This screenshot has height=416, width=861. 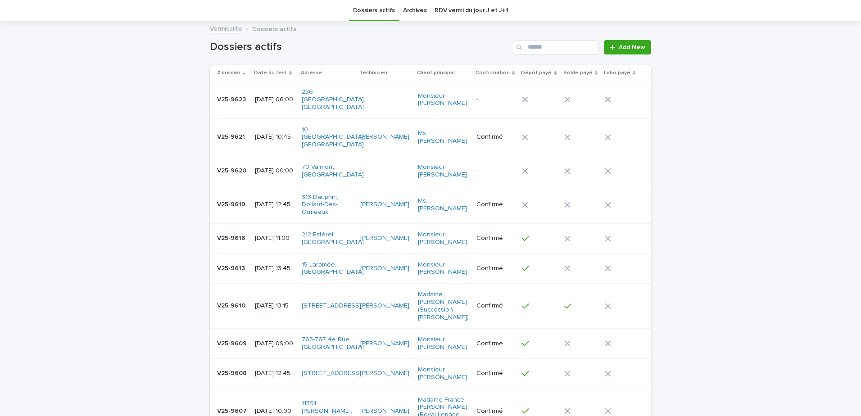 I want to click on a: Vermiculite, so click(x=226, y=28).